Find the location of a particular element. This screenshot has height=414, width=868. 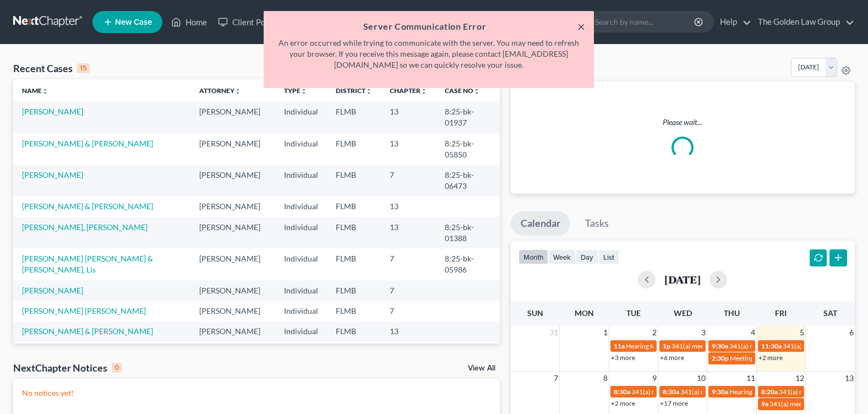

span: 4 is located at coordinates (753, 332).